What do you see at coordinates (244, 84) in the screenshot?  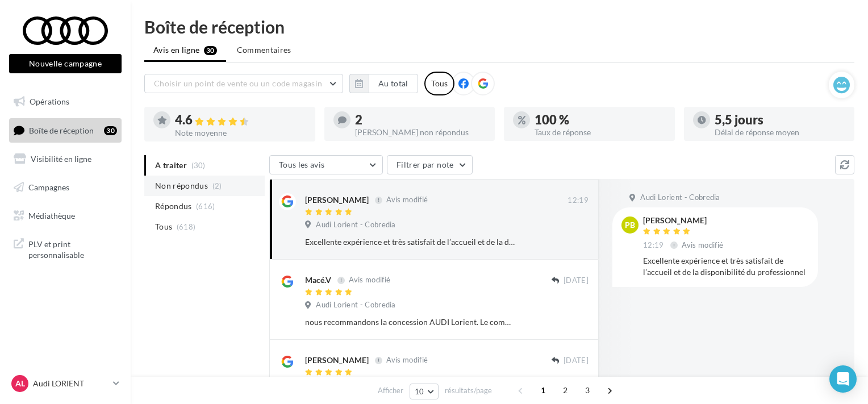 I see `button: Choisir un point de vente ou un code magasin` at bounding box center [244, 84].